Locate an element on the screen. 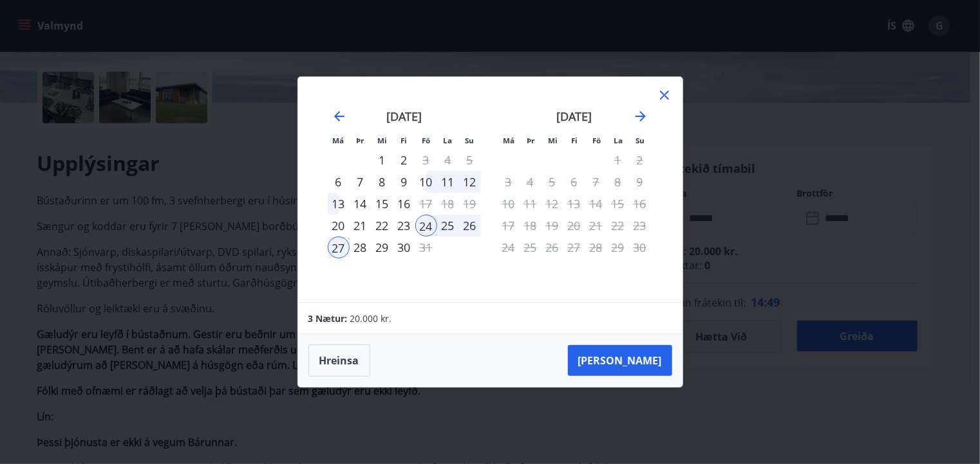  small: Mi is located at coordinates (552, 140).